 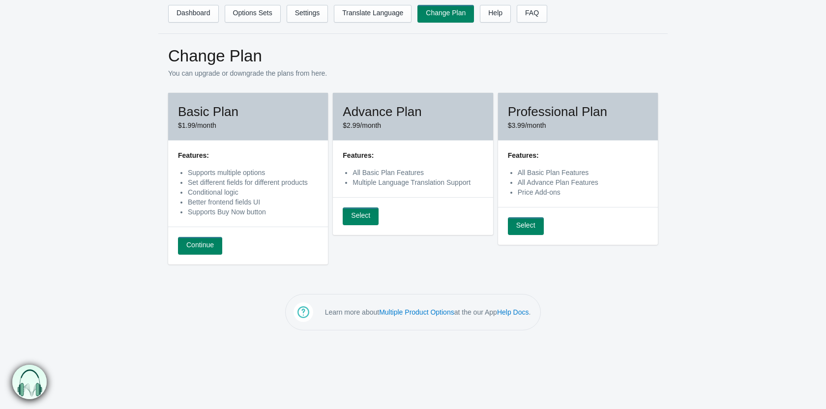 What do you see at coordinates (307, 14) in the screenshot?
I see `a: Settings` at bounding box center [307, 14].